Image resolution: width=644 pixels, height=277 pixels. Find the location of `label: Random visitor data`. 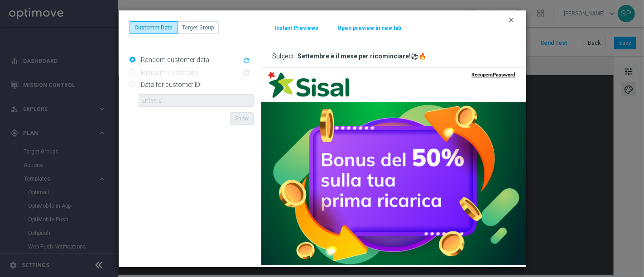

label: Random visitor data is located at coordinates (169, 72).